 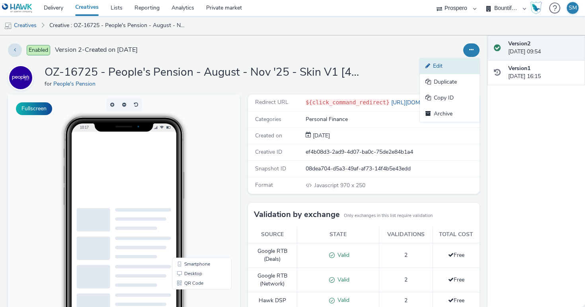 I want to click on img: undefined Logo, so click(x=17, y=8).